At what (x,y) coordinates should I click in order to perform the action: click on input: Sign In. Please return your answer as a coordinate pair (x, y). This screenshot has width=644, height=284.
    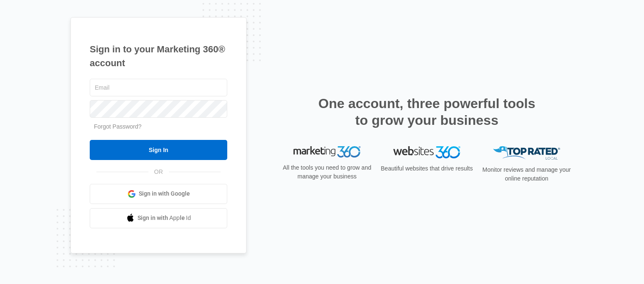
    Looking at the image, I should click on (159, 150).